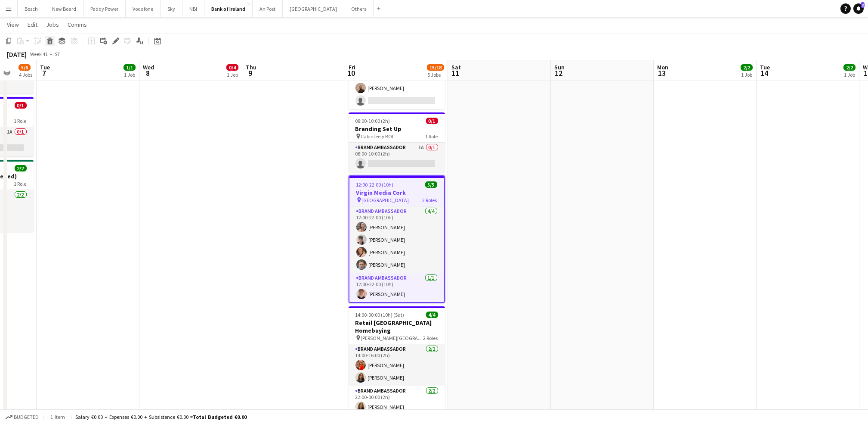 This screenshot has width=868, height=424. Describe the element at coordinates (456, 73) in the screenshot. I see `span: 11` at that location.